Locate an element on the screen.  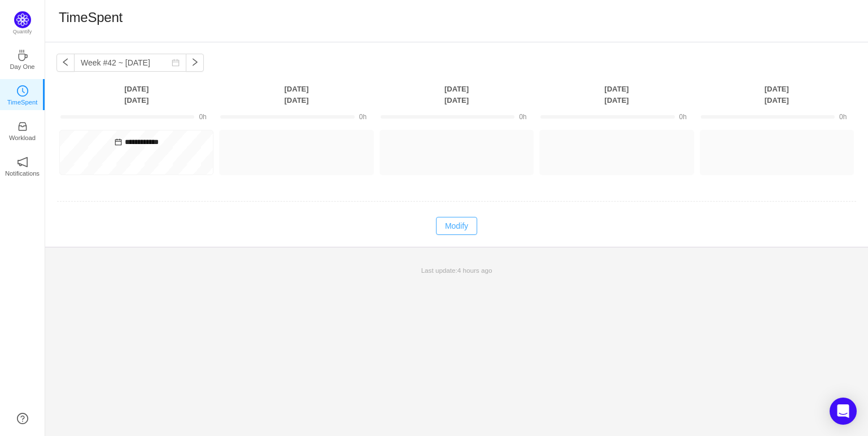
button: Modify is located at coordinates (456, 226).